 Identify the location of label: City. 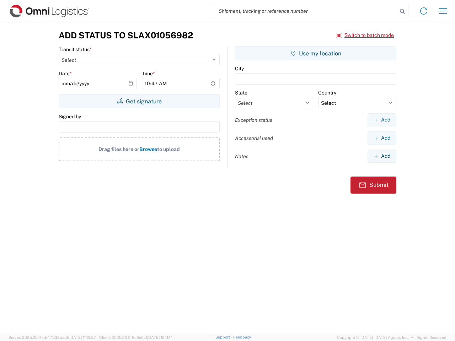
(239, 69).